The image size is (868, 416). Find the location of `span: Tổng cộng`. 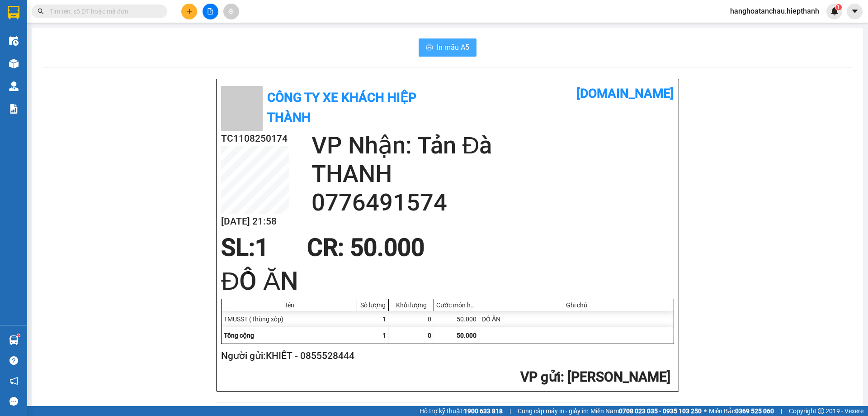

span: Tổng cộng is located at coordinates (239, 335).